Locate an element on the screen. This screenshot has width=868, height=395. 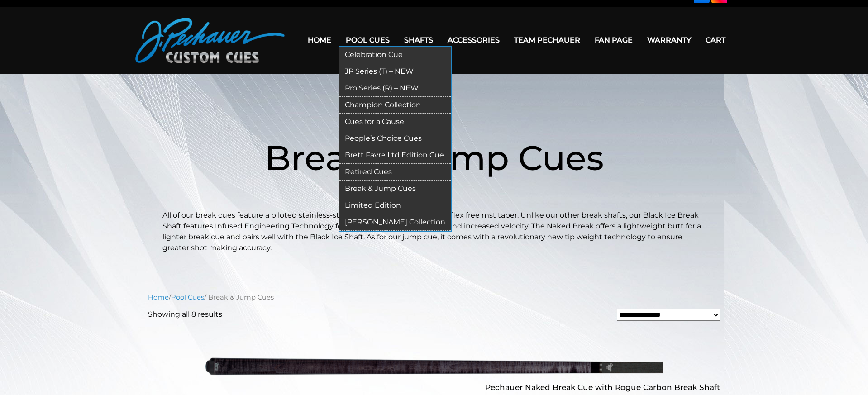
a: JP Series (T) – NEW is located at coordinates (395, 71).